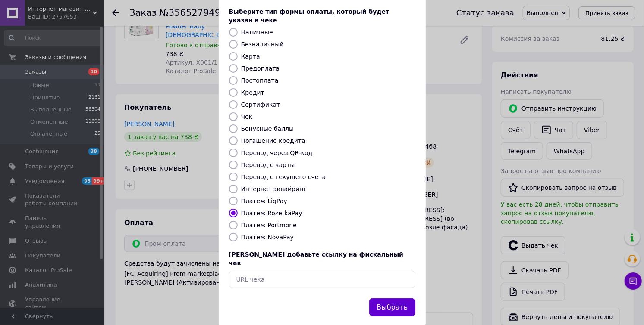  What do you see at coordinates (251, 56) in the screenshot?
I see `label: Карта` at bounding box center [251, 56].